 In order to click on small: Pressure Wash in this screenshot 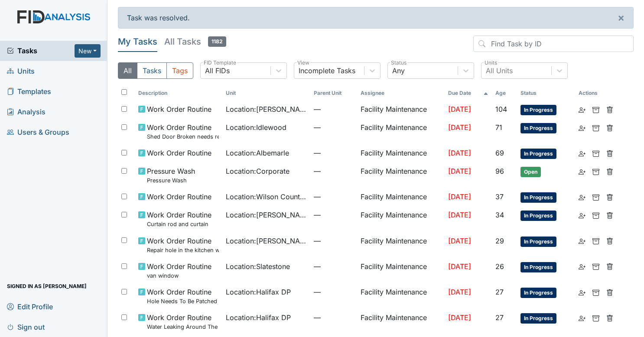, I will do `click(171, 180)`.